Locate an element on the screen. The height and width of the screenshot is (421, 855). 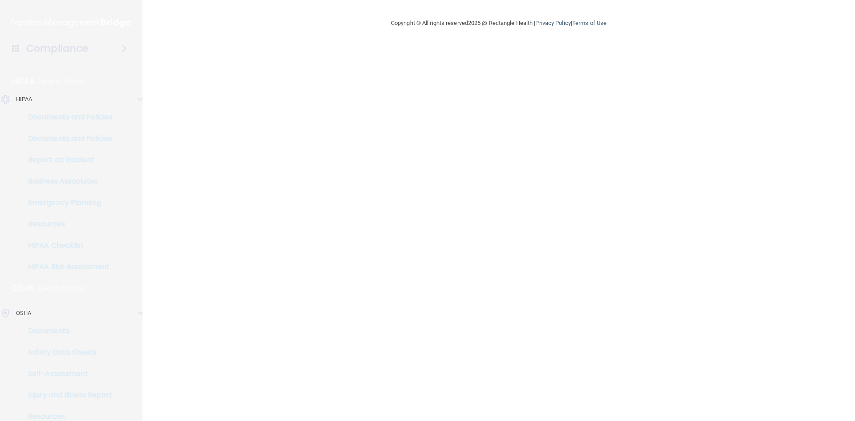
p: Injury and Illness Report is located at coordinates (66, 395).